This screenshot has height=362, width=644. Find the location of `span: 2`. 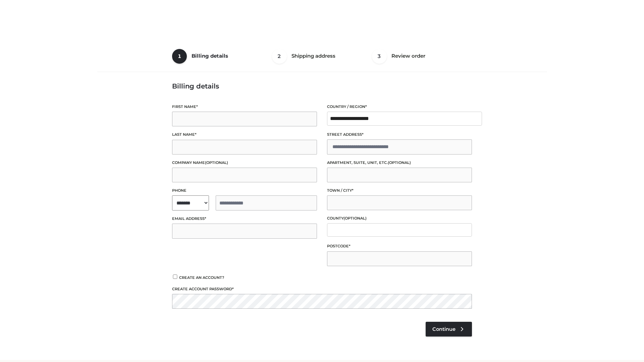

span: 2 is located at coordinates (279, 56).